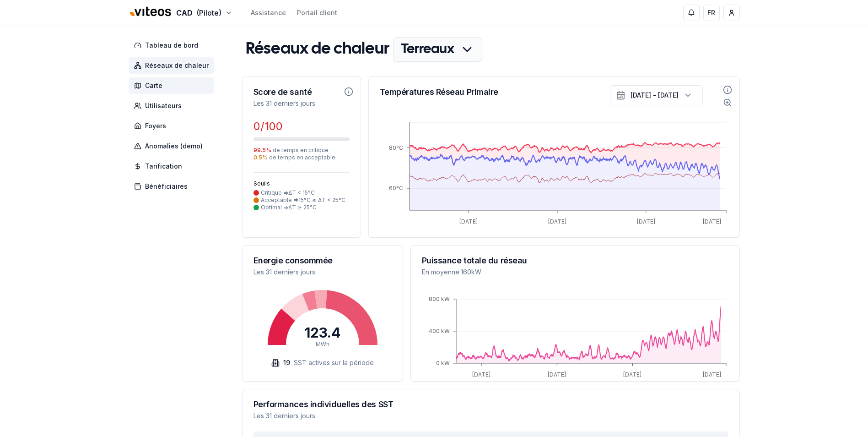 The image size is (868, 437). What do you see at coordinates (728, 90) in the screenshot?
I see `button: Informations sur la température` at bounding box center [728, 90].